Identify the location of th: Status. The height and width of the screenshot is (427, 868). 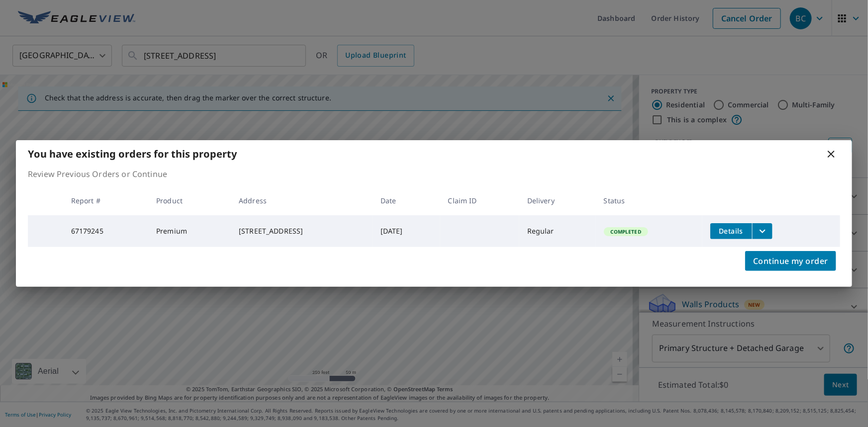
(649, 200).